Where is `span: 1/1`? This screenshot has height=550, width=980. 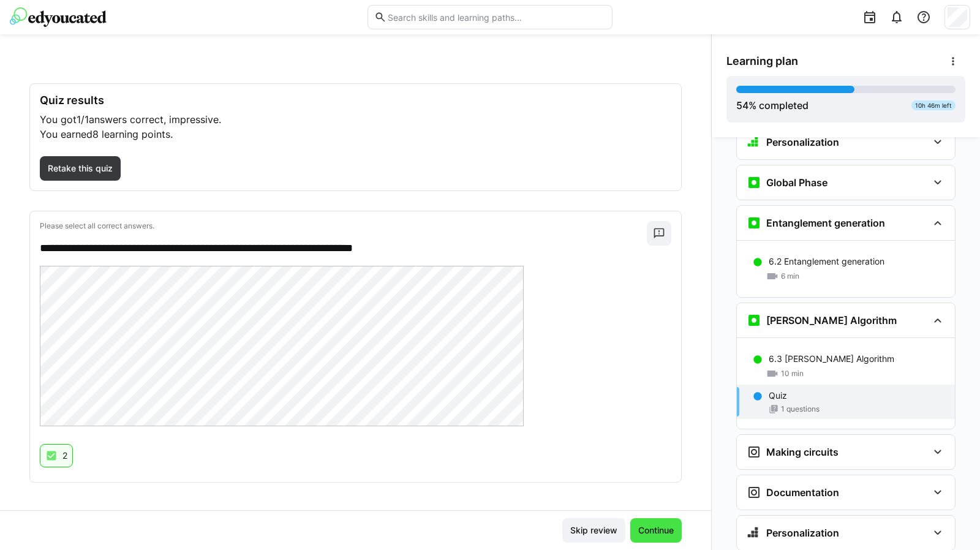 span: 1/1 is located at coordinates (82, 120).